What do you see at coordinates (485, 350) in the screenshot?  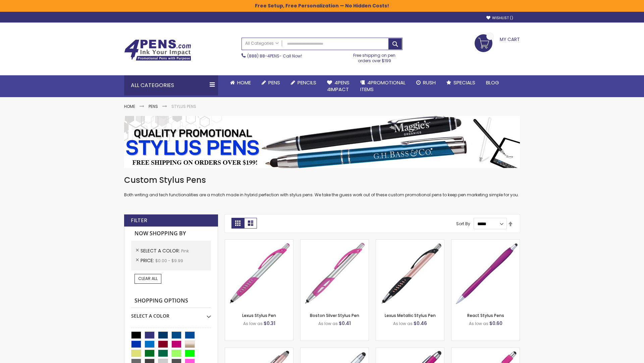 I see `a: Pearl Element Stylus Pens-Pink` at bounding box center [485, 350].